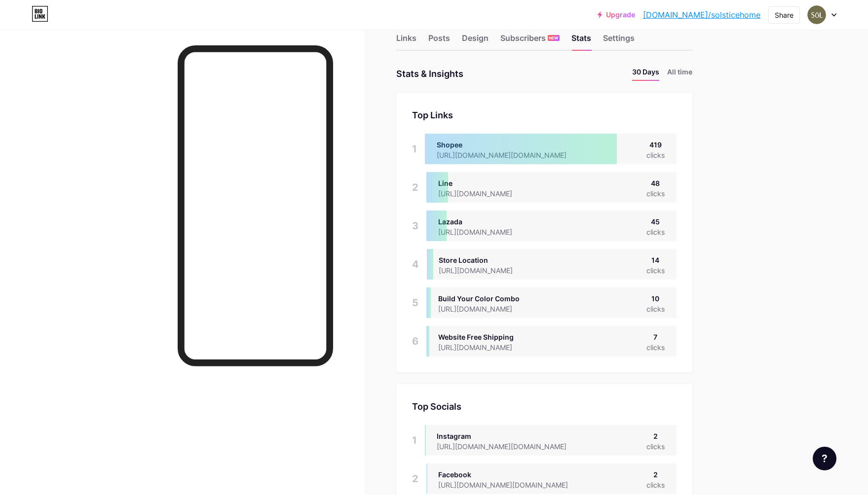  Describe the element at coordinates (655, 337) in the screenshot. I see `div: 7` at that location.